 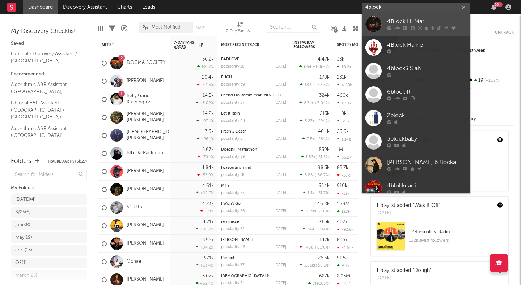 I want to click on div: popularity: 37, so click(x=232, y=265).